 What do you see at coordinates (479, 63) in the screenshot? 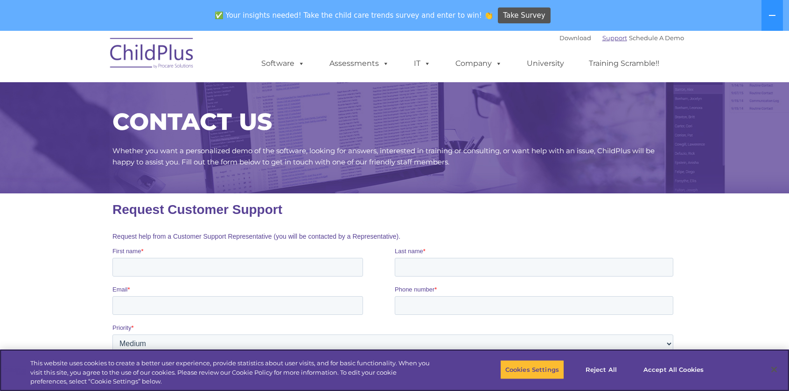
I see `a: Company` at bounding box center [479, 63].